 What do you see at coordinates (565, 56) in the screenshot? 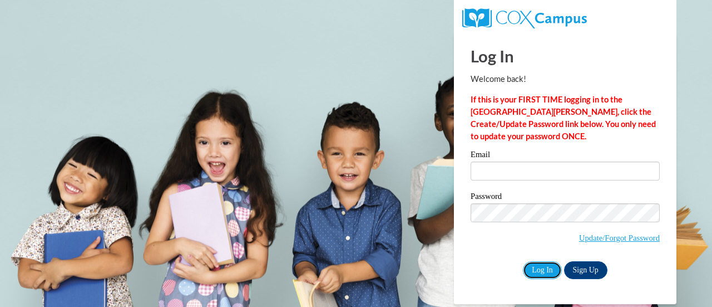
I see `h1: Log In` at bounding box center [565, 56].